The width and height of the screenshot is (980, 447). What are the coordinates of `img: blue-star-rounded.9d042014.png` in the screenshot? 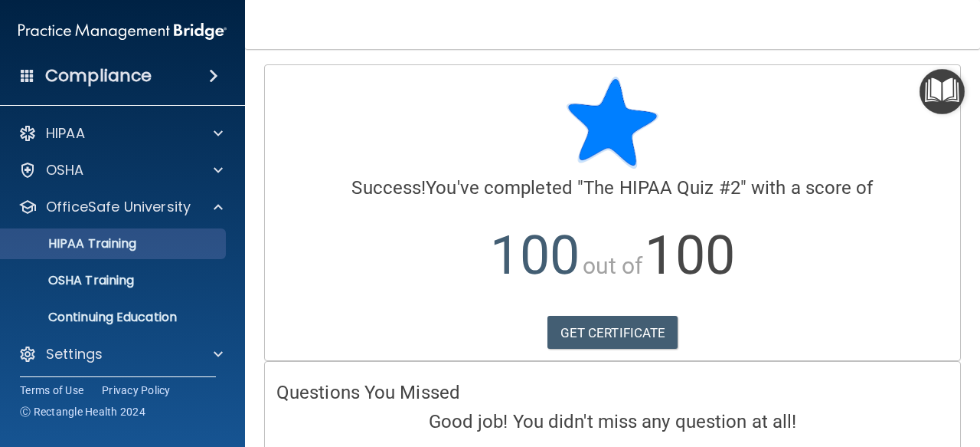 It's located at (612, 123).